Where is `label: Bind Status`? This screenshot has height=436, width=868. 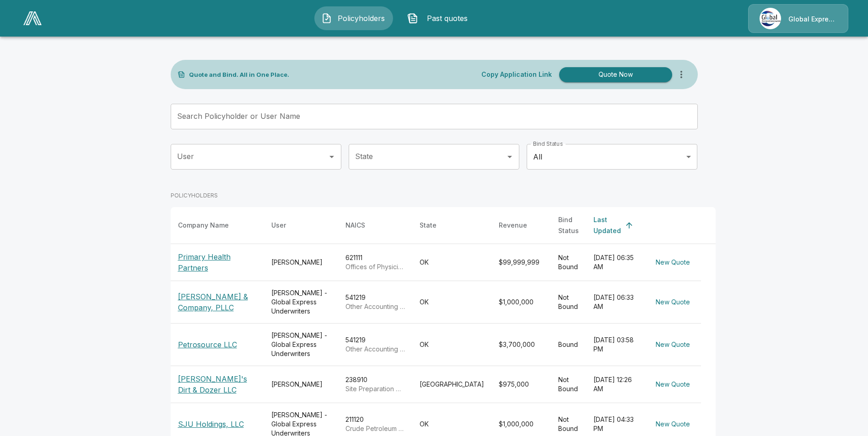 label: Bind Status is located at coordinates (547, 143).